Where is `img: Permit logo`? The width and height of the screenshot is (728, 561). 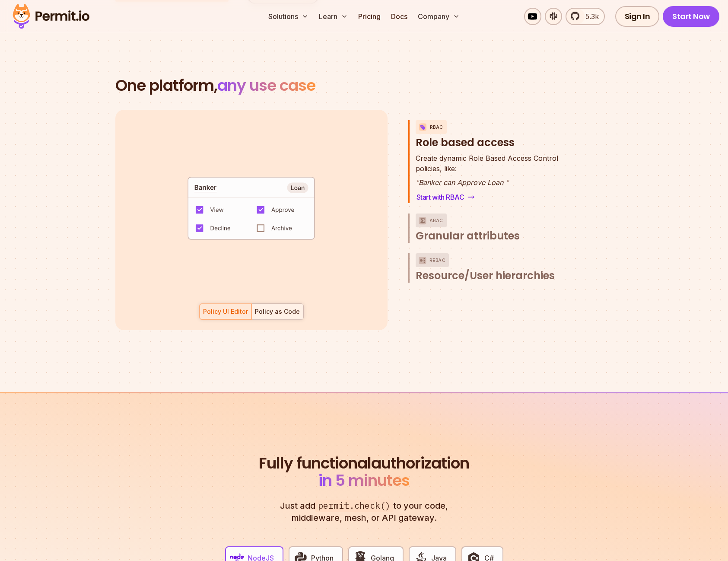 img: Permit logo is located at coordinates (51, 16).